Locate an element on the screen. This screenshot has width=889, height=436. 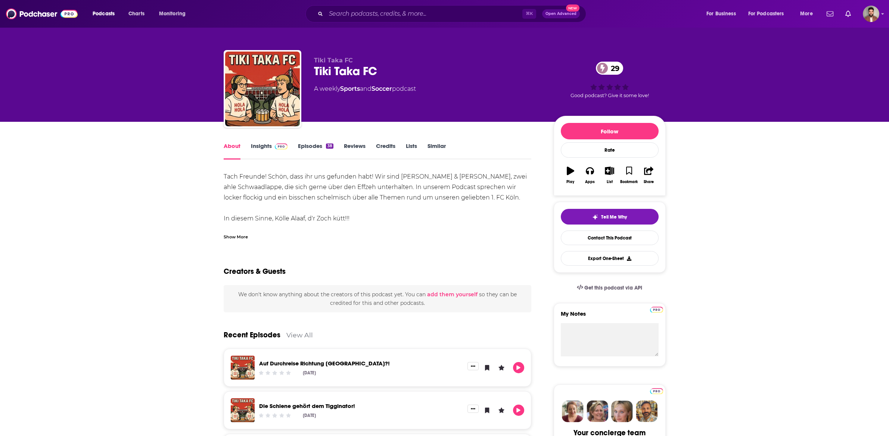
a: Episodes38 is located at coordinates (315, 151).